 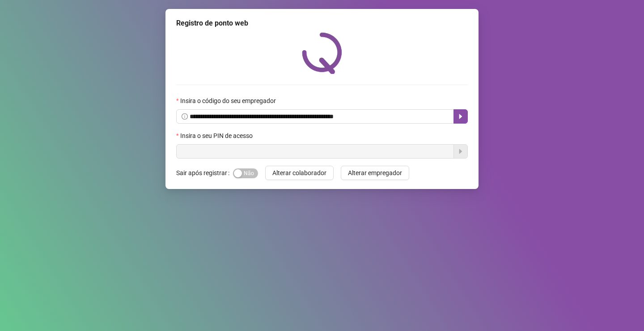 I want to click on span: info-circle, so click(x=185, y=116).